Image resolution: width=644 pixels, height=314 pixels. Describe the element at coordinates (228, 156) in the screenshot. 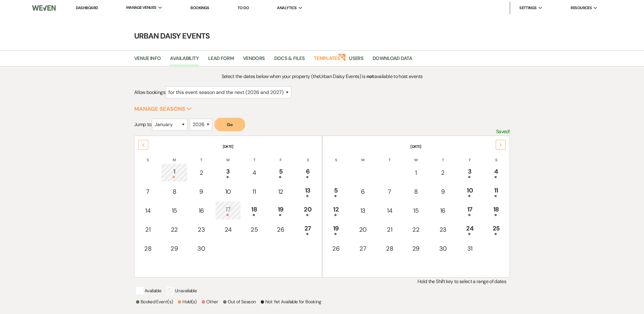

I see `th: W` at that location.